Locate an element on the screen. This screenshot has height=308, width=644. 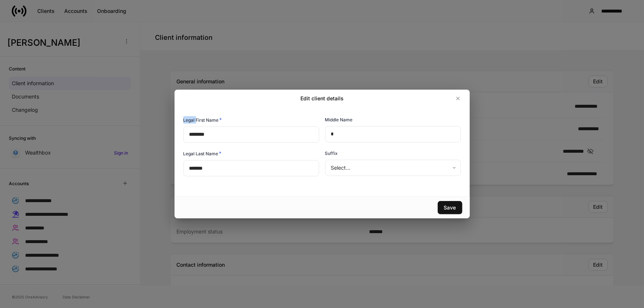
h6: Legal Last Name is located at coordinates (202, 154).